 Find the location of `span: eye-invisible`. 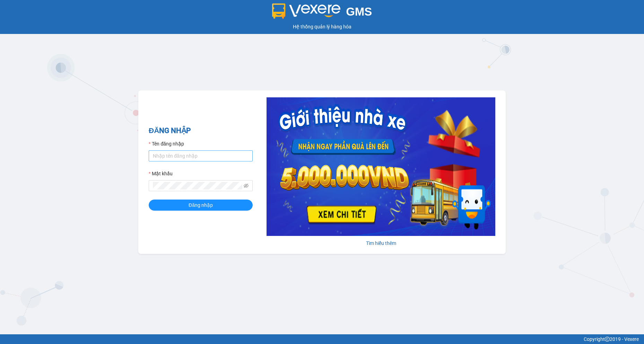

span: eye-invisible is located at coordinates (246, 186).